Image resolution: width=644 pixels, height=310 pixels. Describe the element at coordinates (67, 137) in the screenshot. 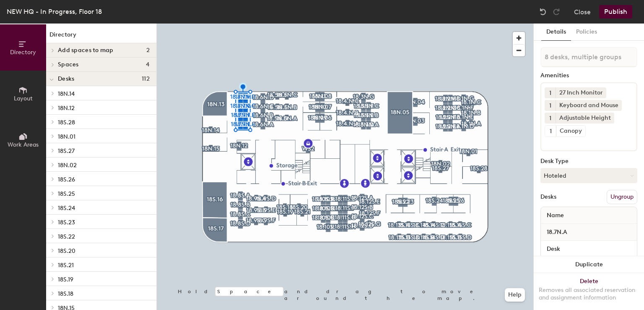

I see `span: 18N.01` at that location.